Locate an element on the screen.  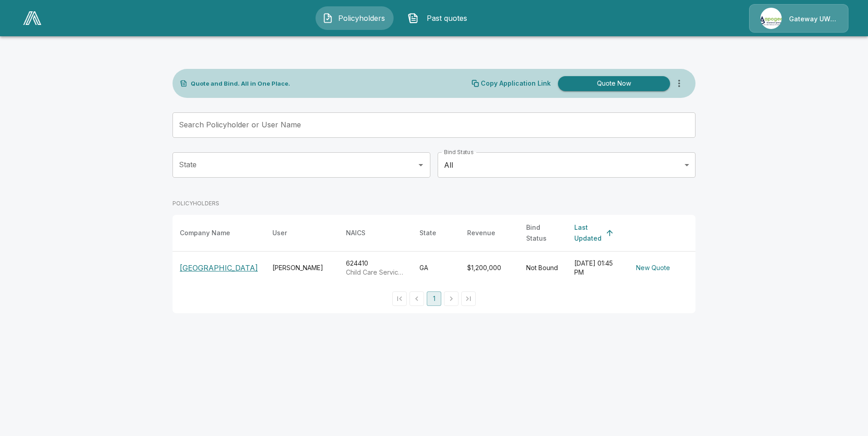
button: Quote Now is located at coordinates (613, 83).